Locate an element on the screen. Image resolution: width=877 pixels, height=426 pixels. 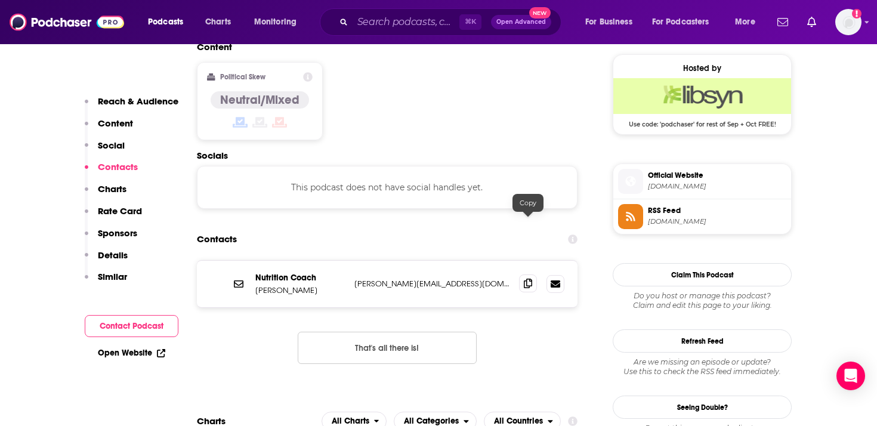
img: User Profile is located at coordinates (849, 22).